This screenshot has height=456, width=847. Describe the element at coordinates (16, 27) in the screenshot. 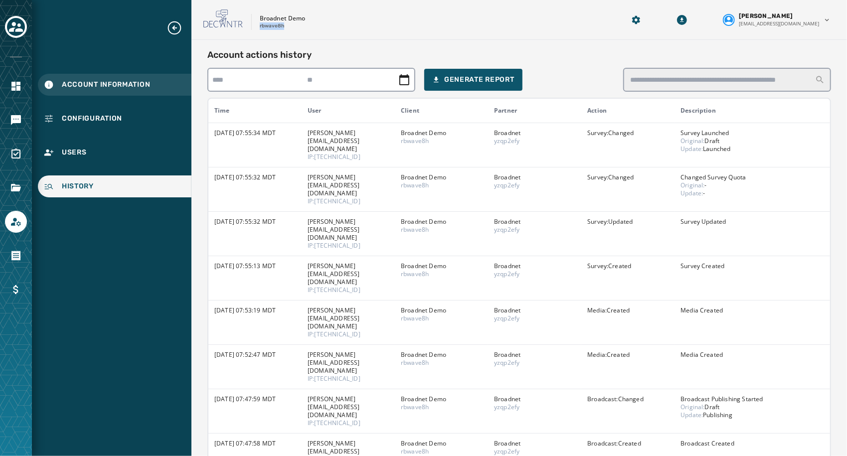

I see `button: Toggle account select drawer` at that location.